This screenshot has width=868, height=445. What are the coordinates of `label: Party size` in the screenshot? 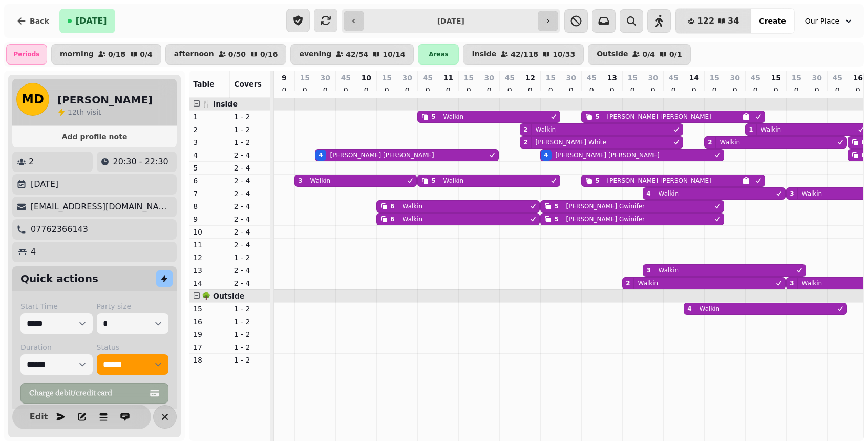 It's located at (133, 306).